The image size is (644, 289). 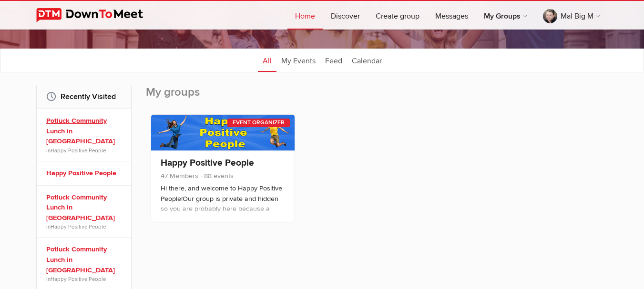 What do you see at coordinates (223, 207) in the screenshot?
I see `p: Hi there, and welcome to Happy Positive People!Our group is private and hidden so you are probabl...` at bounding box center [223, 207].